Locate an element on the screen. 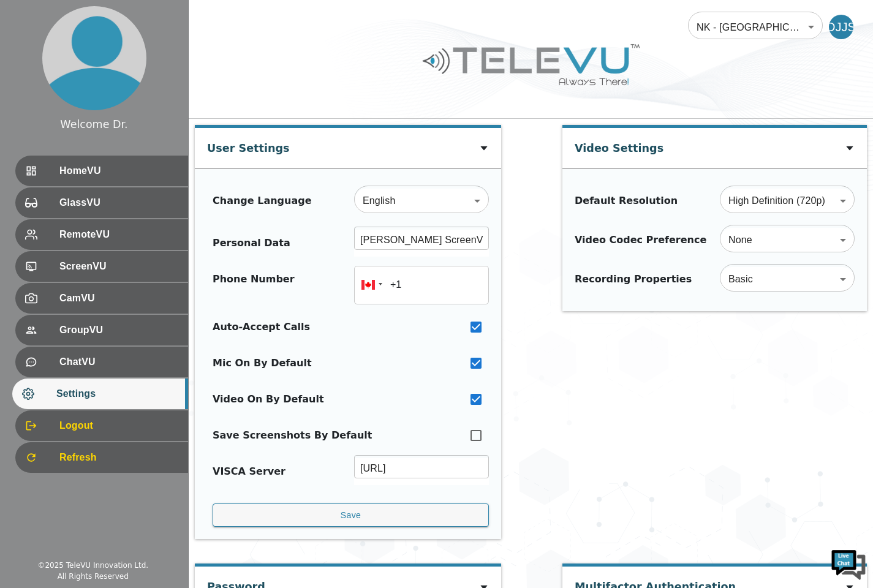 This screenshot has height=588, width=873. div: None is located at coordinates (787, 240).